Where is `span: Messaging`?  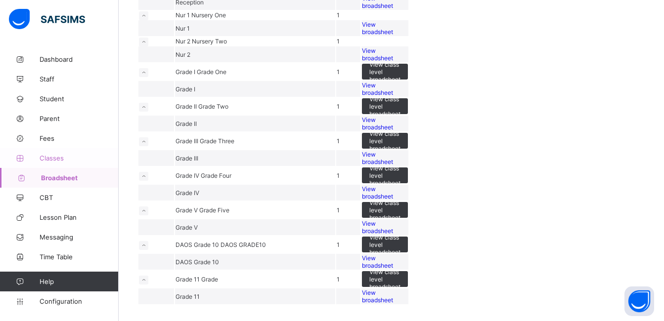
span: Messaging is located at coordinates (79, 237).